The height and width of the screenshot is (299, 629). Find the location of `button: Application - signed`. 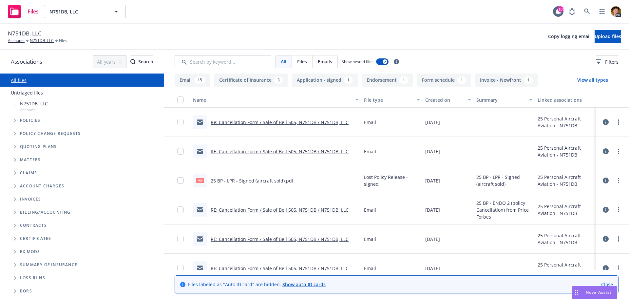

button: Application - signed is located at coordinates (325, 80).